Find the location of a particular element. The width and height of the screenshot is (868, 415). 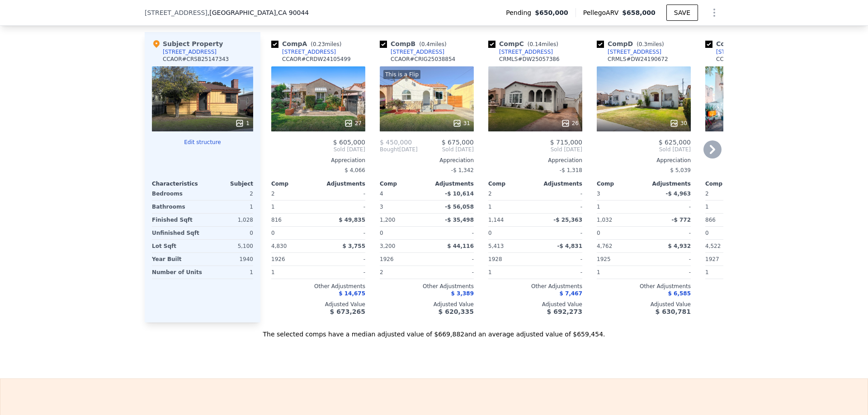

div: 1940 is located at coordinates (229, 259).